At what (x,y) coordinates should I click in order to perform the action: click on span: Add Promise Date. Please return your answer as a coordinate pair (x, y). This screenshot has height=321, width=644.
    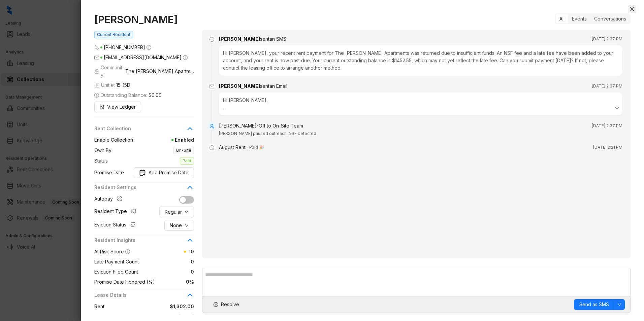
    Looking at the image, I should click on (168, 173).